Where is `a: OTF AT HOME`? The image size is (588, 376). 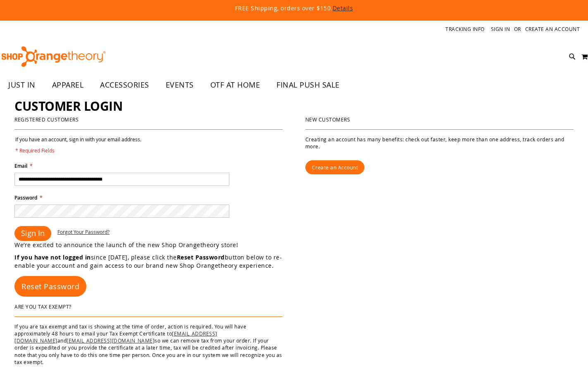
a: OTF AT HOME is located at coordinates (235, 85).